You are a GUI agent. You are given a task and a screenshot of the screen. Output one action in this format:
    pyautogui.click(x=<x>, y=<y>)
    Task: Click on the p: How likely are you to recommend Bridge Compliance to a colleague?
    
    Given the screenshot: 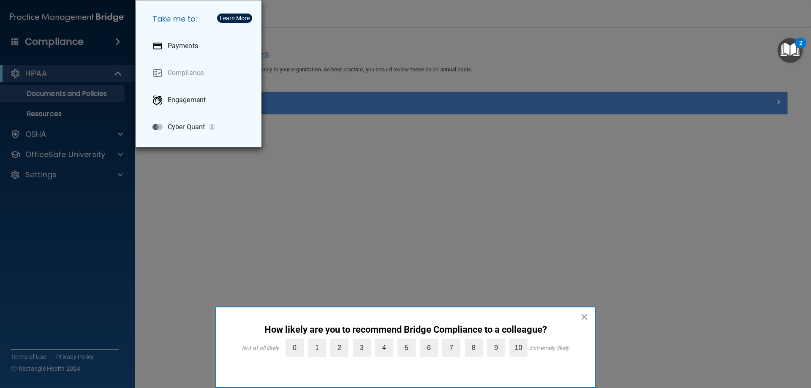 What is the action you would take?
    pyautogui.click(x=405, y=330)
    